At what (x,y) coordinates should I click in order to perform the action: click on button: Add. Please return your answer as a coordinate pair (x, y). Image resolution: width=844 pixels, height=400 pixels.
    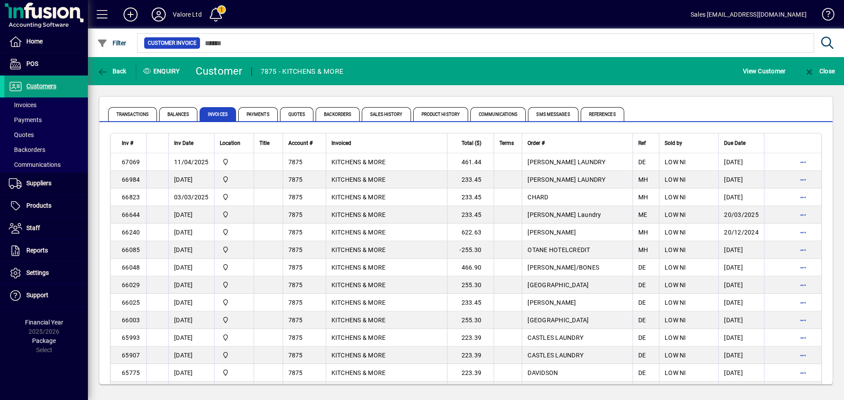
    Looking at the image, I should click on (131, 15).